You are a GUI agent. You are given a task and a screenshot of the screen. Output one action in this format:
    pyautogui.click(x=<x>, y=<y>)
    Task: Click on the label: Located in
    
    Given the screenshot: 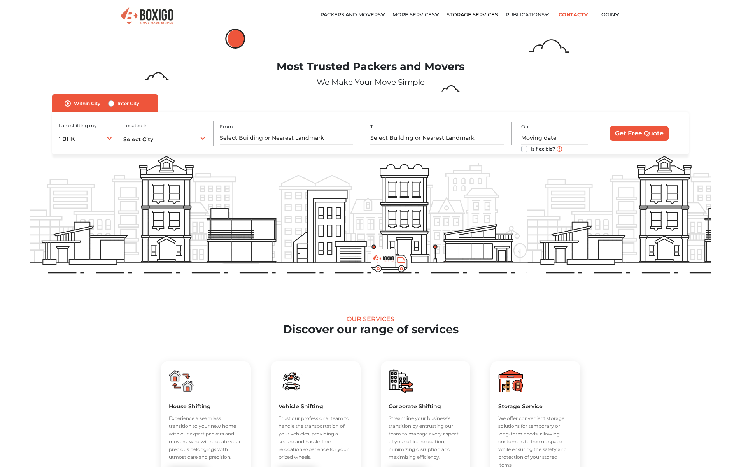 What is the action you would take?
    pyautogui.click(x=135, y=126)
    